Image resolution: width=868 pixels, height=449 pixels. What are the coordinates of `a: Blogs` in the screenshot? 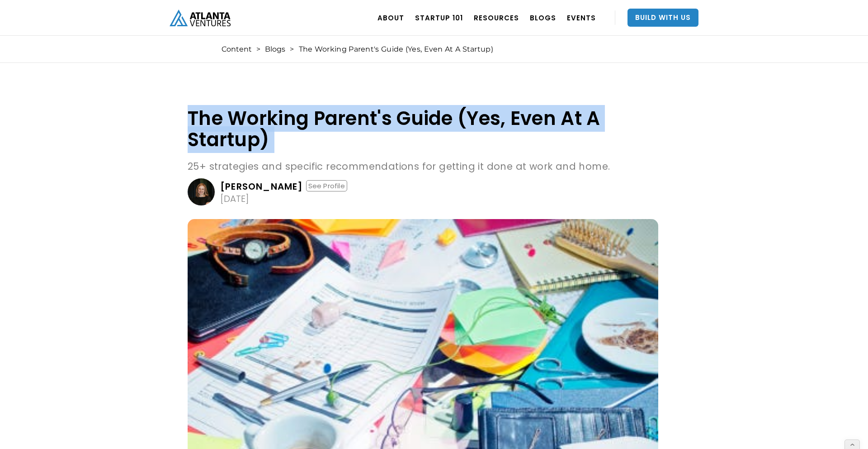 It's located at (275, 50).